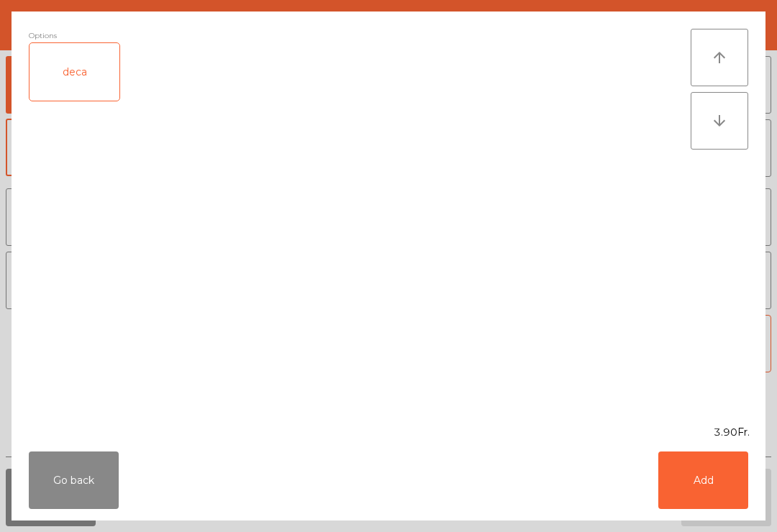 This screenshot has width=777, height=532. I want to click on button: arrow_downward, so click(720, 121).